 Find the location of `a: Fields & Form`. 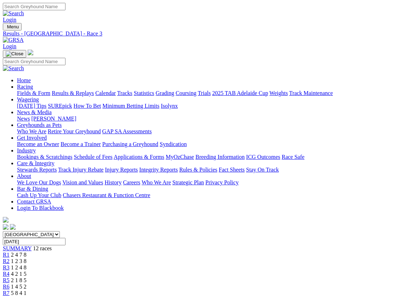

a: Fields & Form is located at coordinates (34, 93).